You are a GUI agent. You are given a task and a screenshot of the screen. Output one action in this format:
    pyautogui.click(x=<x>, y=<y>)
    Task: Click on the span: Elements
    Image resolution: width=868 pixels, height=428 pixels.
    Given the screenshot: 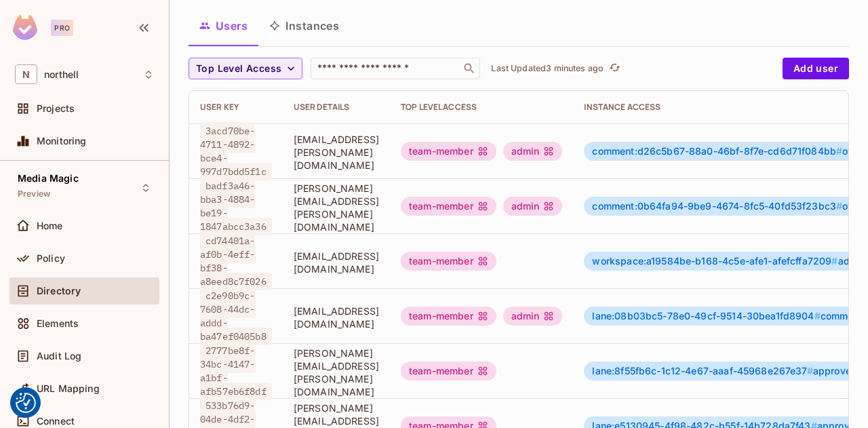 What is the action you would take?
    pyautogui.click(x=58, y=324)
    